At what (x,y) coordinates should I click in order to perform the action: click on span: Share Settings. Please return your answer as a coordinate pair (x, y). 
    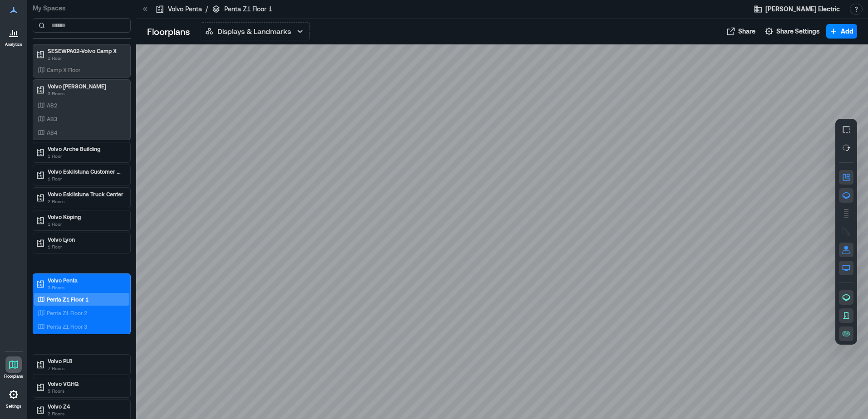
    Looking at the image, I should click on (798, 31).